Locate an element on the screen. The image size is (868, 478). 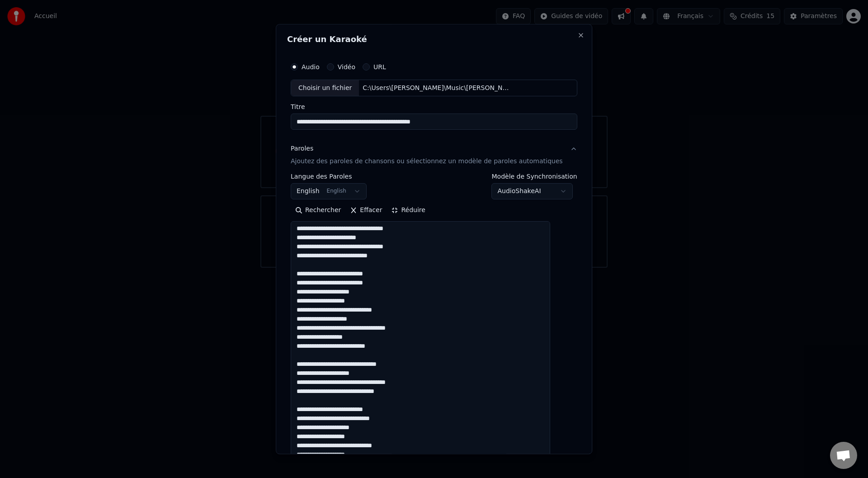
button: Effacer is located at coordinates (366, 211).